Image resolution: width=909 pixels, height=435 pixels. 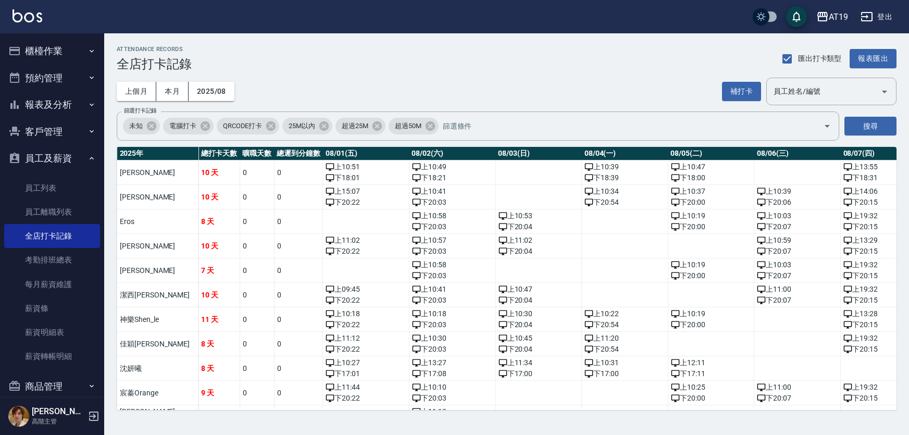 What do you see at coordinates (797, 289) in the screenshot?
I see `div: 上 11:00` at bounding box center [797, 289].